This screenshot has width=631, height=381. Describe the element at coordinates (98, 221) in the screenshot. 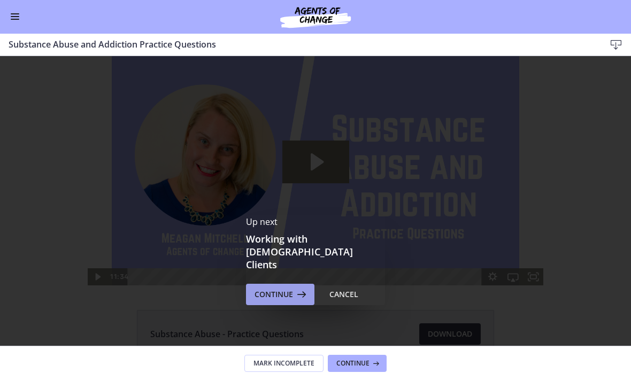

I see `button: Play Video` at that location.